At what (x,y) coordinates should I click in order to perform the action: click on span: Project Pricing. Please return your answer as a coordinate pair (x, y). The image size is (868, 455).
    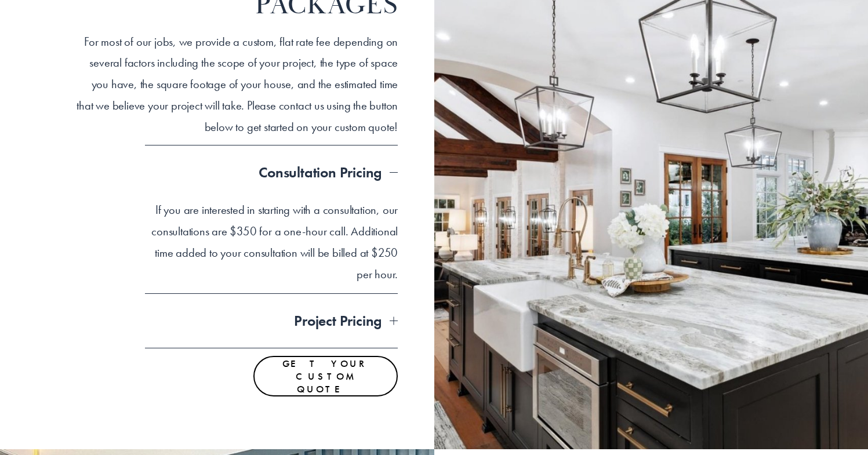
    Looking at the image, I should click on (268, 320).